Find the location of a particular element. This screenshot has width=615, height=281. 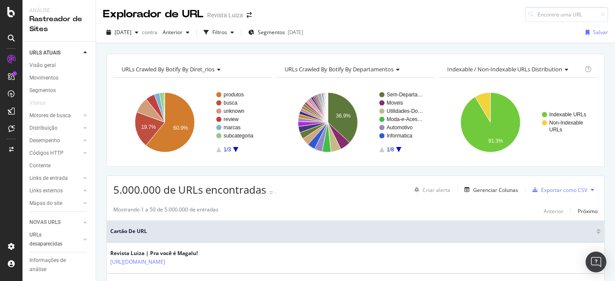

text: produtos is located at coordinates (234, 95).